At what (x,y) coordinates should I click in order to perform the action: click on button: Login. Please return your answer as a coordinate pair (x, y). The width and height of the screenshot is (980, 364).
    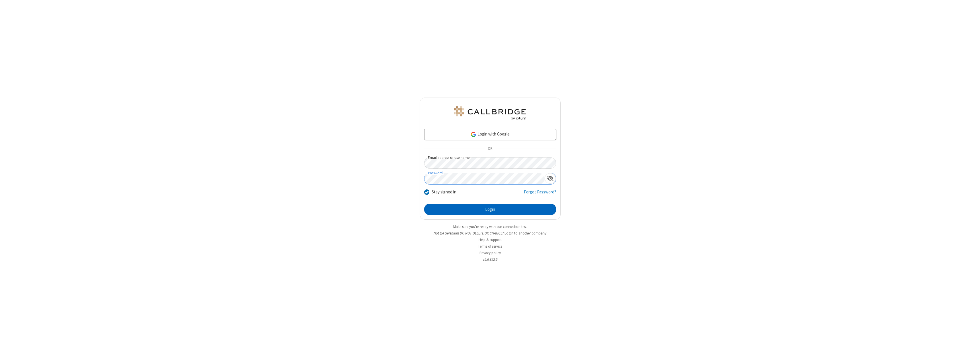
    Looking at the image, I should click on (490, 209).